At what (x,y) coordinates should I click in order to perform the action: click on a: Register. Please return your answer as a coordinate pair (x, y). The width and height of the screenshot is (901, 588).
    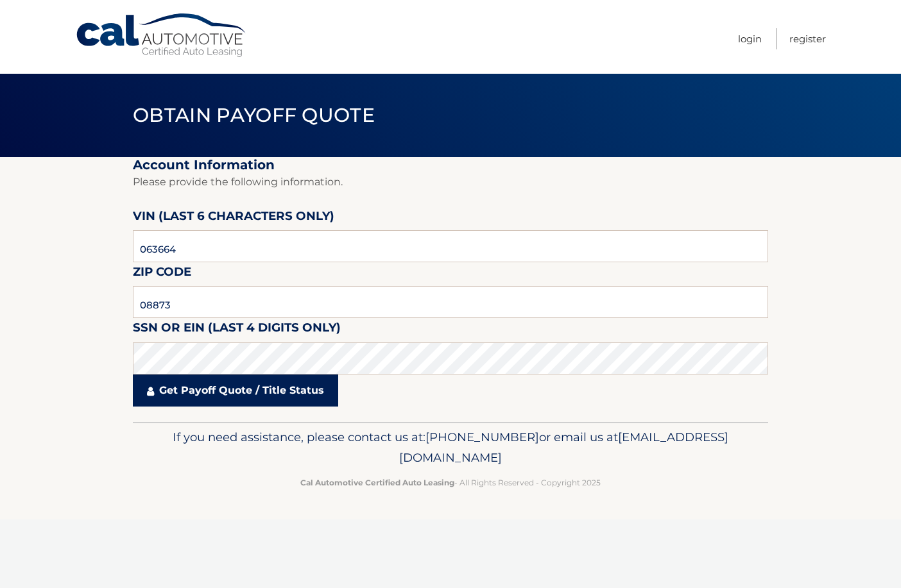
    Looking at the image, I should click on (807, 39).